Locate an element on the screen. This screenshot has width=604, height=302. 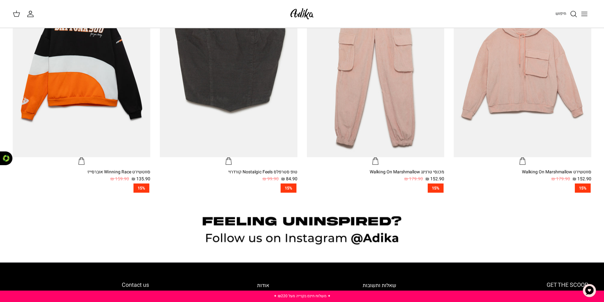
a: אודות is located at coordinates (263, 286).